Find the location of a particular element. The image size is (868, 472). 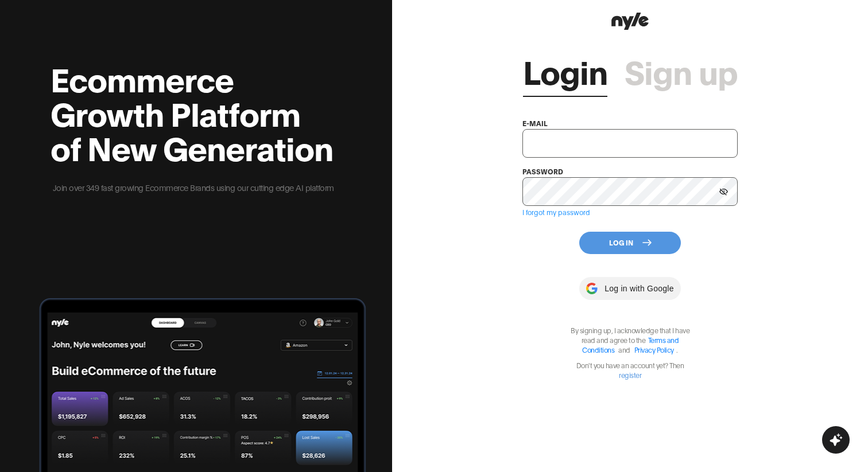

button: Log in with Google is located at coordinates (630, 289).